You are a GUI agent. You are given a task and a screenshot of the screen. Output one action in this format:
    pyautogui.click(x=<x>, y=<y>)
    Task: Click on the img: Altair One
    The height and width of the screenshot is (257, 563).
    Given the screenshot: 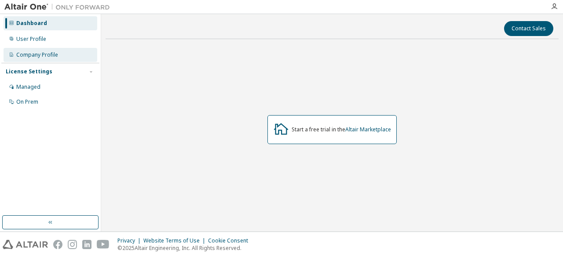 What is the action you would take?
    pyautogui.click(x=59, y=7)
    